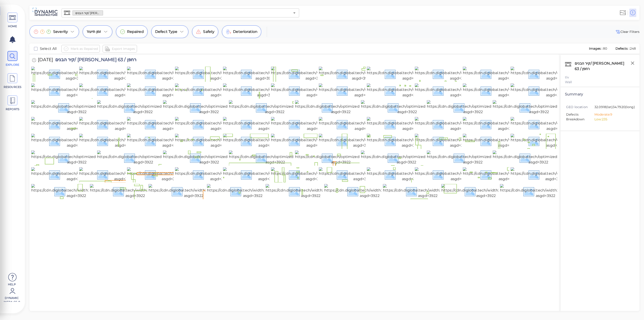 The image size is (644, 320). What do you see at coordinates (77, 141) in the screenshot?
I see `img: https://cdn.diglobal.tech/width210/3922/1447.jpg?asgd=3922` at bounding box center [77, 141].